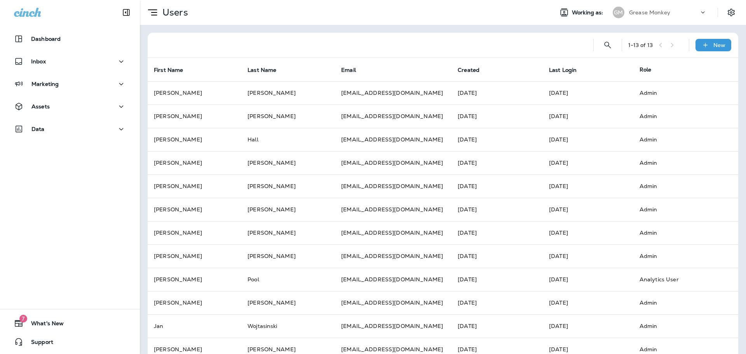 The image size is (746, 354). I want to click on td: Analytics User, so click(679, 279).